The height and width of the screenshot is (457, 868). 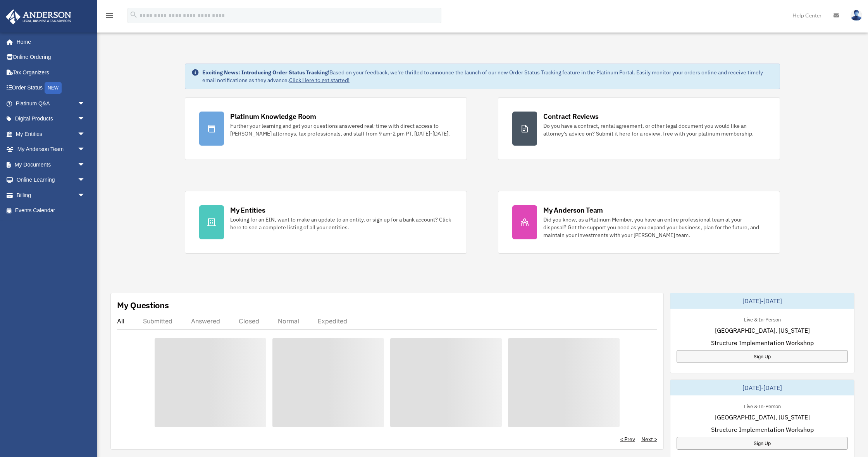 I want to click on div: Further your learning and get your questions answered real-time with direct access to [PERSON_NAM..., so click(x=341, y=130).